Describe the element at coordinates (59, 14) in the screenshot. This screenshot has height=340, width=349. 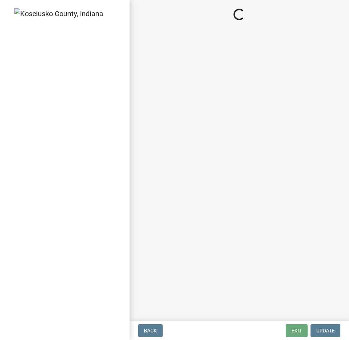
I see `img: Kosciusko County, Indiana` at that location.